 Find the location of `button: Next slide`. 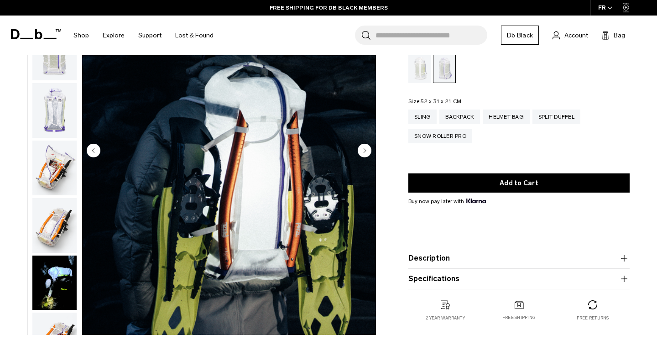

button: Next slide is located at coordinates (364, 151).